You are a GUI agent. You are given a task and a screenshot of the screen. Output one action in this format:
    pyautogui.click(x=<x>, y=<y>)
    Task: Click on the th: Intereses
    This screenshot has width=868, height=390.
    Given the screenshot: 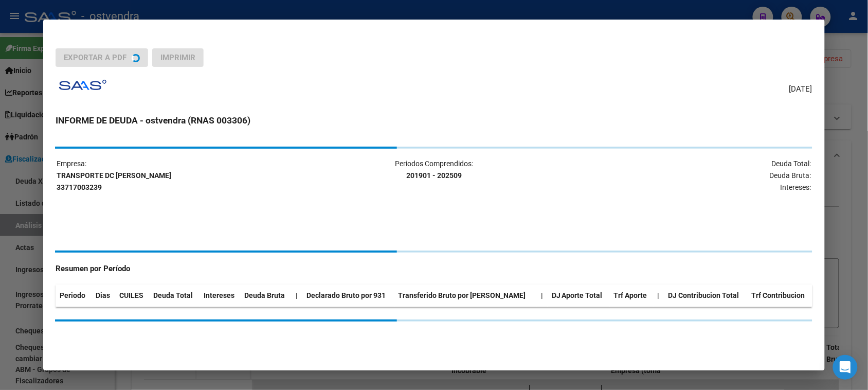 What is the action you would take?
    pyautogui.click(x=220, y=295)
    